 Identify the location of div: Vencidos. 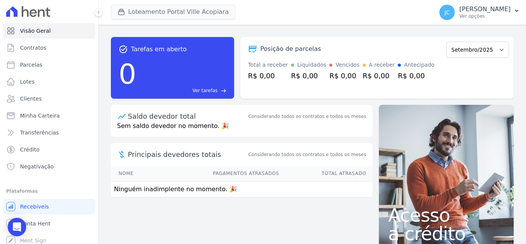
(348, 65).